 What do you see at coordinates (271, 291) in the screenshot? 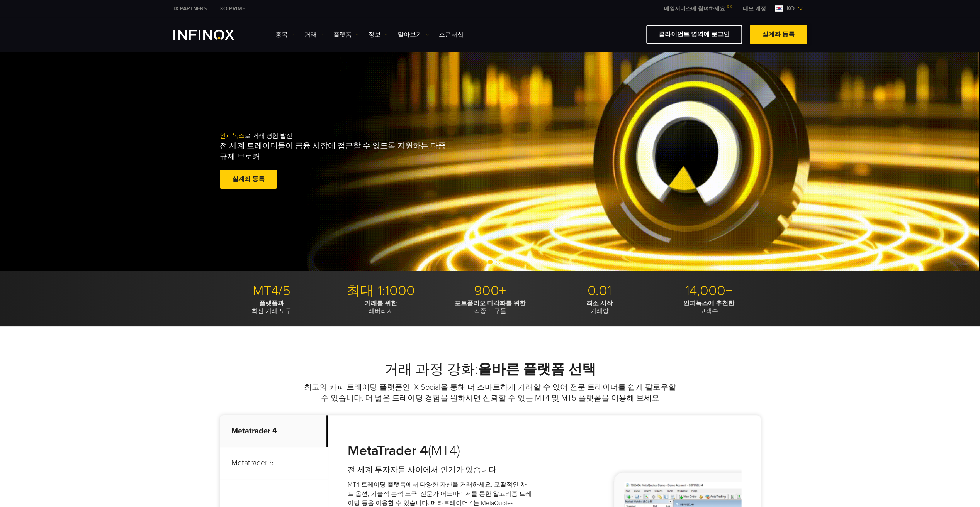
I see `p: MT4/5` at bounding box center [271, 291].